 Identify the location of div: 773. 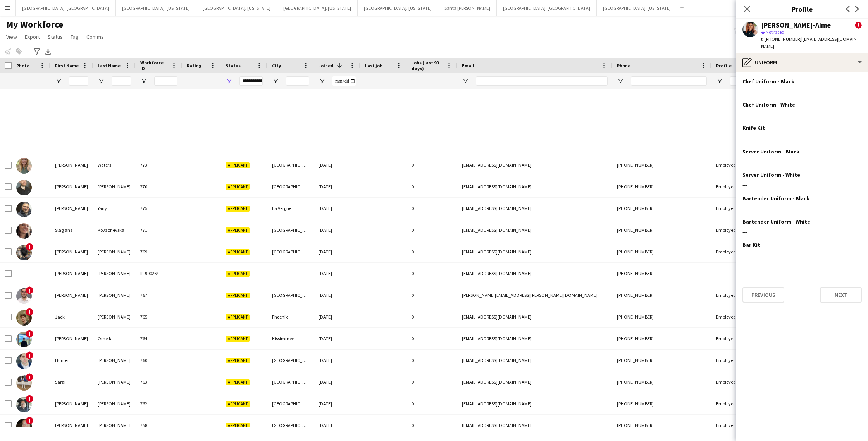
(159, 165).